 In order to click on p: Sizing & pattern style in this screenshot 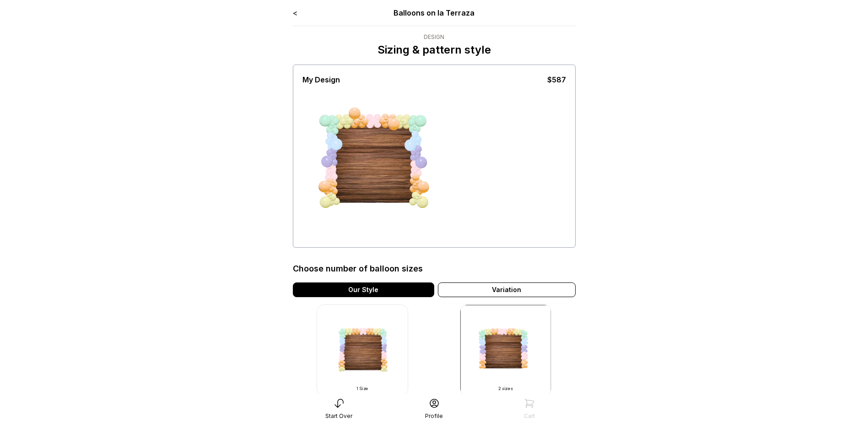, I will do `click(434, 50)`.